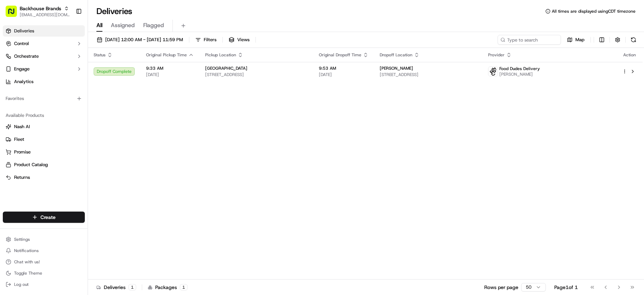 The height and width of the screenshot is (295, 644). What do you see at coordinates (116, 287) in the screenshot?
I see `div: Deliveries` at bounding box center [116, 287].